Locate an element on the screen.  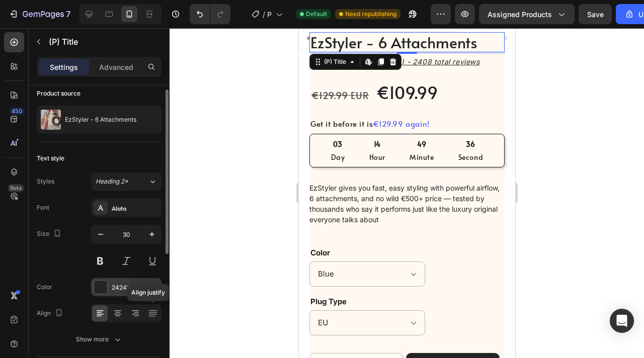
button: Assigned Products is located at coordinates (527, 14).